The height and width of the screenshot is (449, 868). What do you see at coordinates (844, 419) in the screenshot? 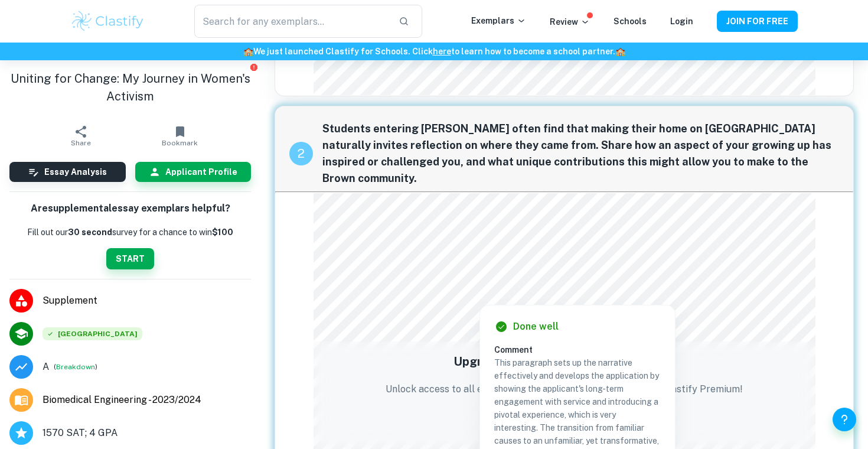
I see `button: Help and Feedback` at bounding box center [844, 419].